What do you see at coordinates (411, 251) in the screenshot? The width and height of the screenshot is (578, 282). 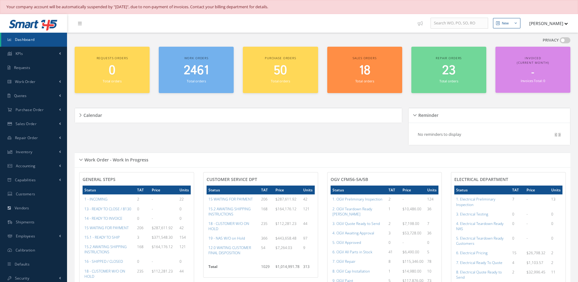 I see `span: $6,490.00` at bounding box center [411, 251].